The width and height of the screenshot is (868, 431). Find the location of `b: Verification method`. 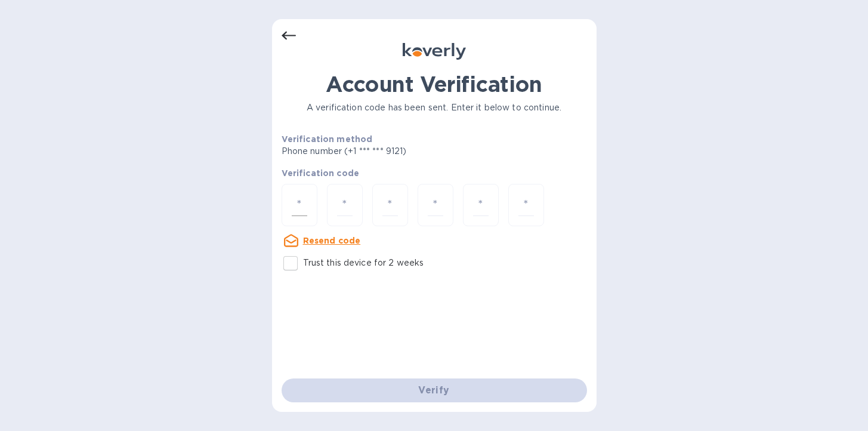

b: Verification method is located at coordinates (327, 139).